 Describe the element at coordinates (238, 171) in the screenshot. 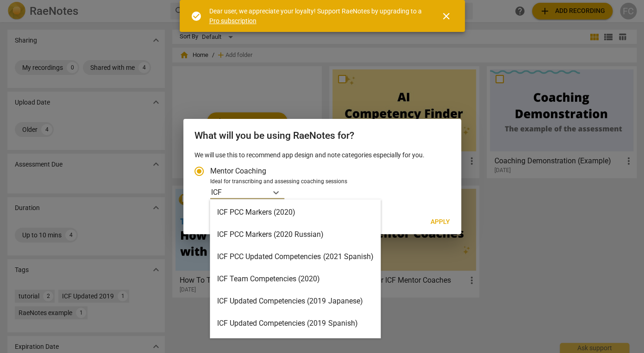

I see `span: Mentor Coaching` at that location.